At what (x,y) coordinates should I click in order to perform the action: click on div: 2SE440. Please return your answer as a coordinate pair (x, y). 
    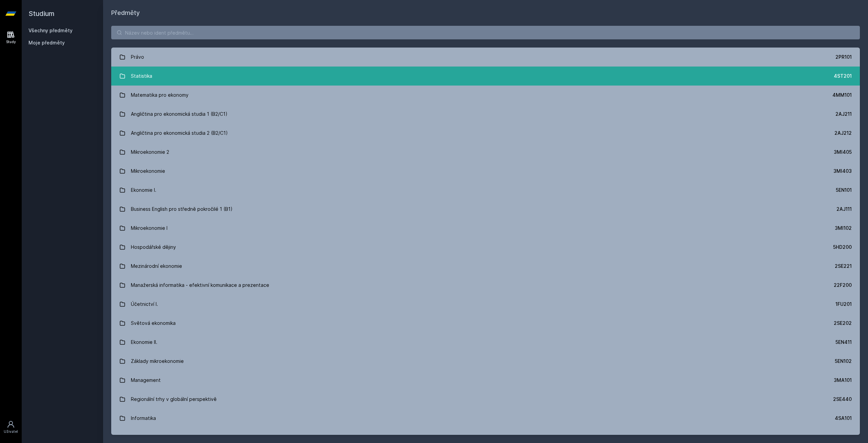
    Looking at the image, I should click on (843, 399).